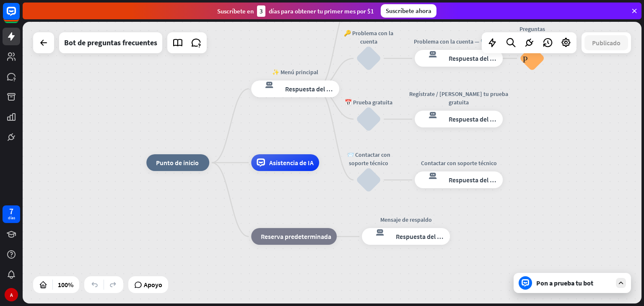  Describe the element at coordinates (409, 11) in the screenshot. I see `font: Suscríbete ahora` at that location.